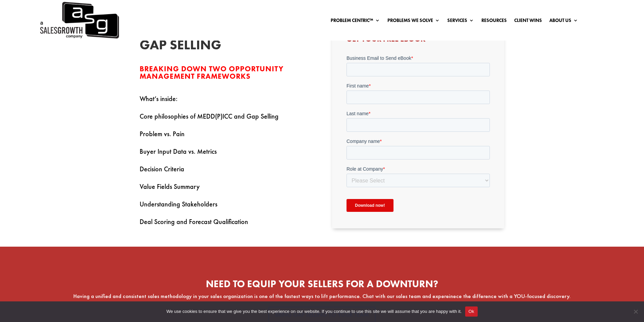 The height and width of the screenshot is (322, 644). What do you see at coordinates (225, 173) in the screenshot?
I see `p: Decision Criteria` at bounding box center [225, 173].